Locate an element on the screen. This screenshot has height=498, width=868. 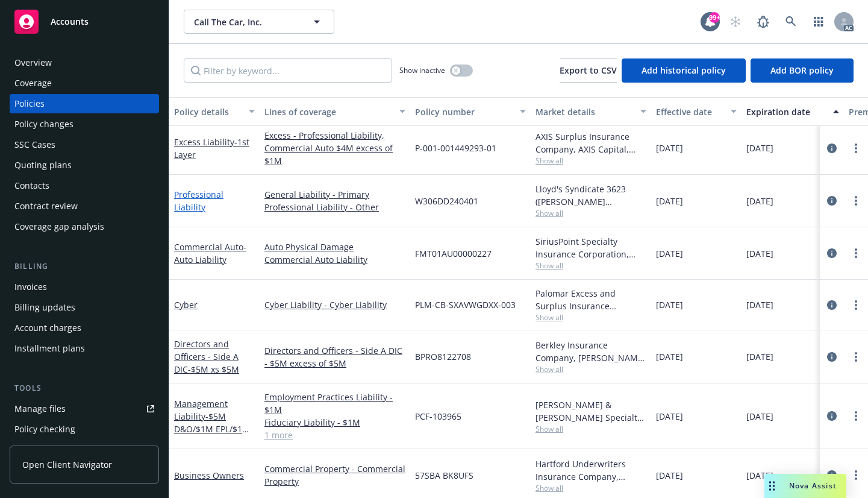
div: Policy number is located at coordinates (464, 112).